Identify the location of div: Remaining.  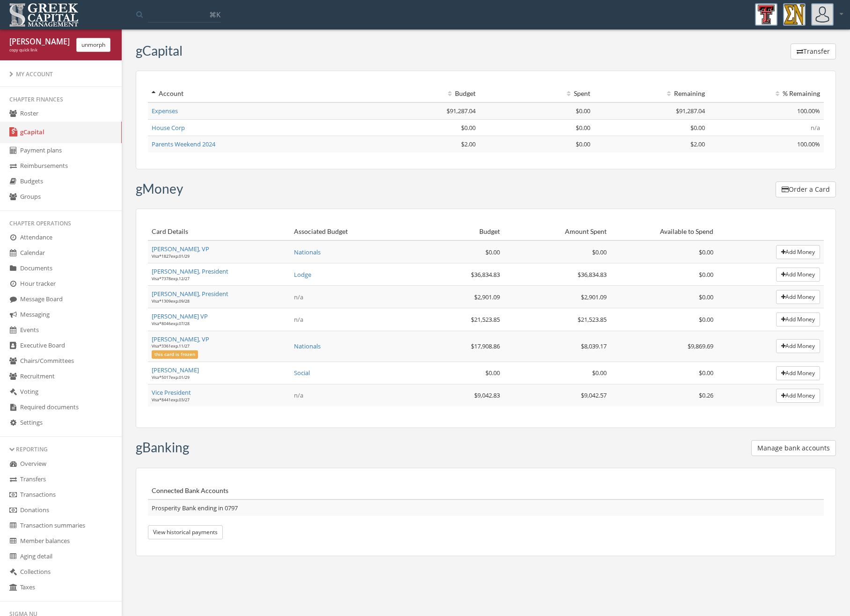
(651, 93).